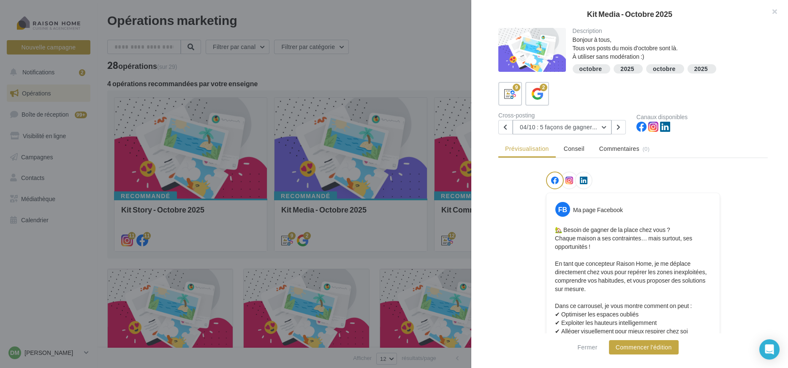 The image size is (788, 368). What do you see at coordinates (667, 48) in the screenshot?
I see `div: Bonjour à tous, Tous vos posts du mois d'octobre sont là. À utiliser sans modération :)` at bounding box center [667, 48].